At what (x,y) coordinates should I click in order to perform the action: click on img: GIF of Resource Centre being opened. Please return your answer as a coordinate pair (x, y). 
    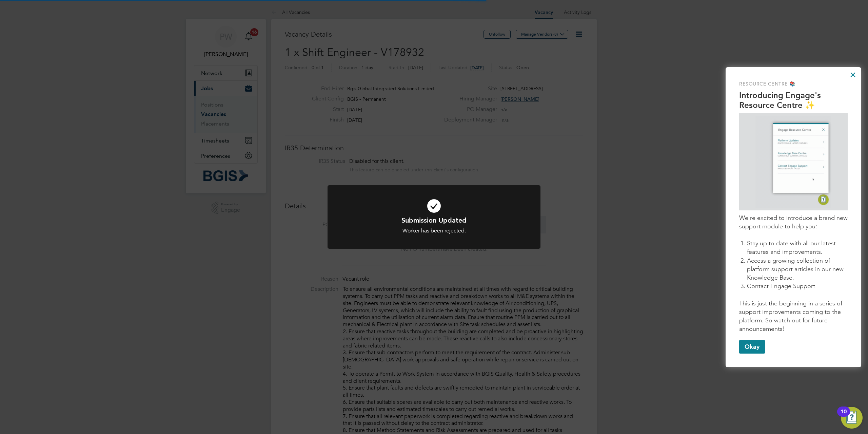
    Looking at the image, I should click on (793, 162).